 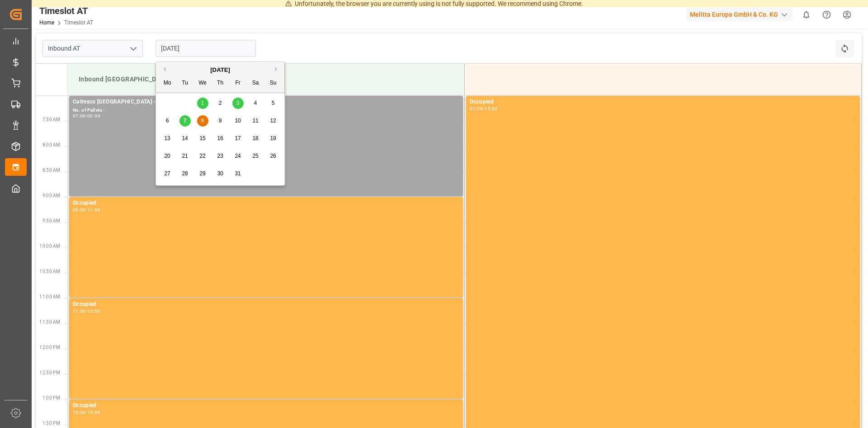 I want to click on span: 14, so click(x=184, y=138).